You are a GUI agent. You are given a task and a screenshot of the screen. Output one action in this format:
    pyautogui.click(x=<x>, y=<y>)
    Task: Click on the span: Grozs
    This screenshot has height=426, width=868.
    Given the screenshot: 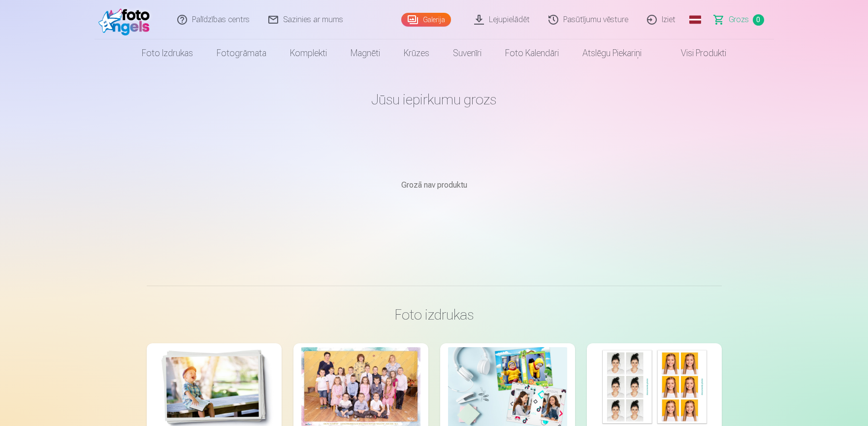 What is the action you would take?
    pyautogui.click(x=739, y=20)
    